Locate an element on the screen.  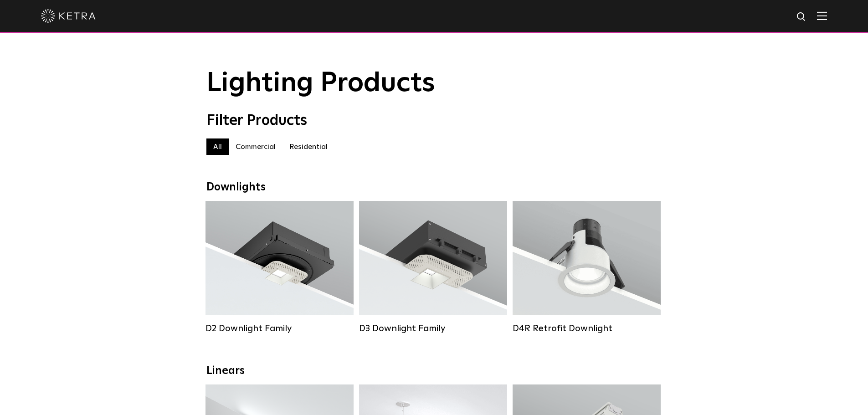
div: Downlights is located at coordinates (434, 187).